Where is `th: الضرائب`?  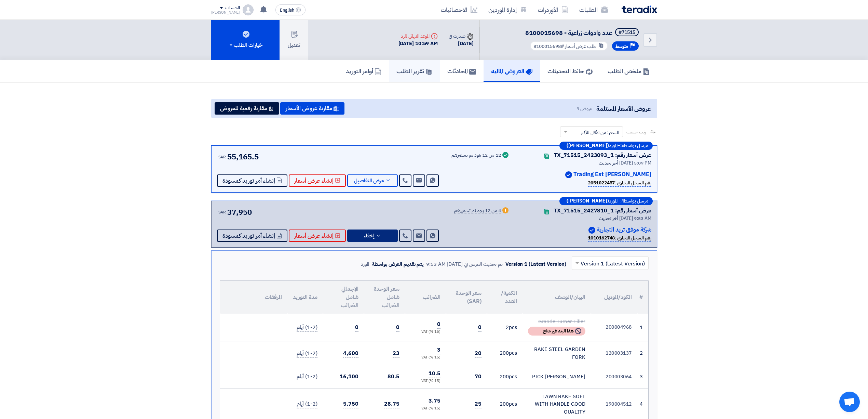
th: الضرائب is located at coordinates (425, 297).